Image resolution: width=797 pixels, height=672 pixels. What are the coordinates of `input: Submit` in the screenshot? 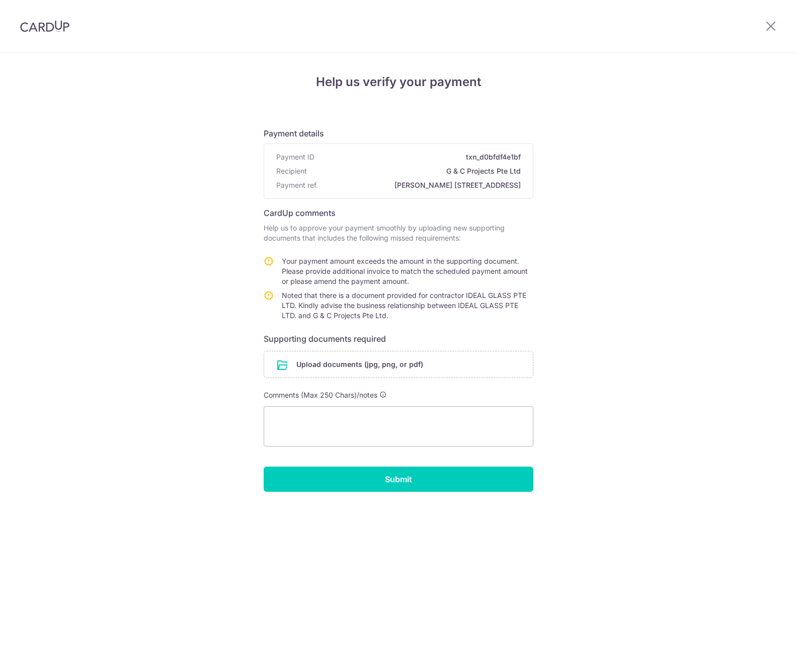 It's located at (398, 479).